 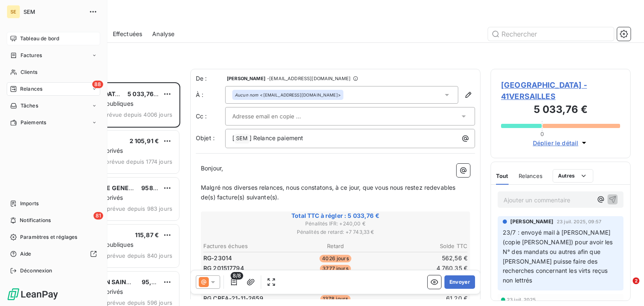 What do you see at coordinates (29, 72) in the screenshot?
I see `span: Clients` at bounding box center [29, 72].